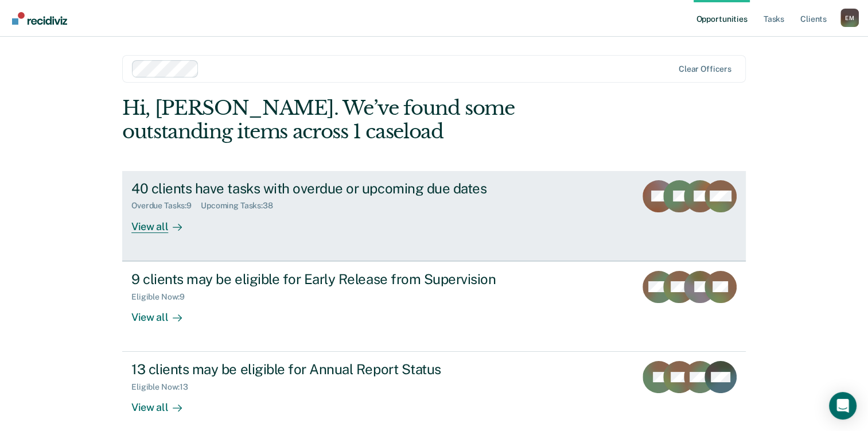 This screenshot has width=868, height=431. Describe the element at coordinates (164, 387) in the screenshot. I see `div: Eligible Now : 13` at that location.